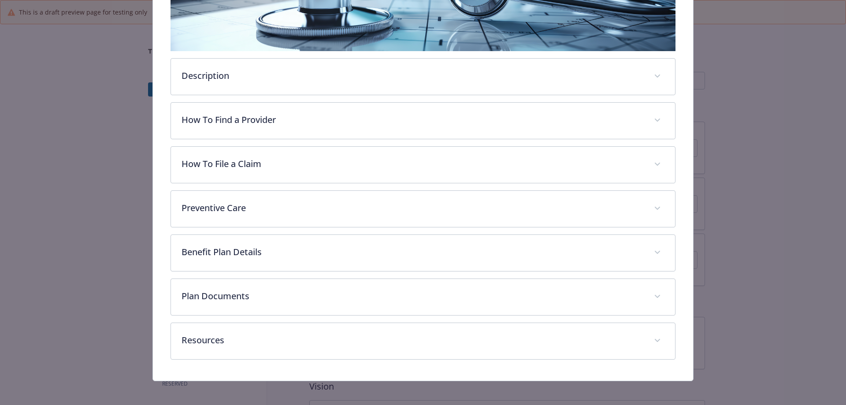 This screenshot has width=846, height=405. I want to click on p: Benefit Plan Details, so click(412, 252).